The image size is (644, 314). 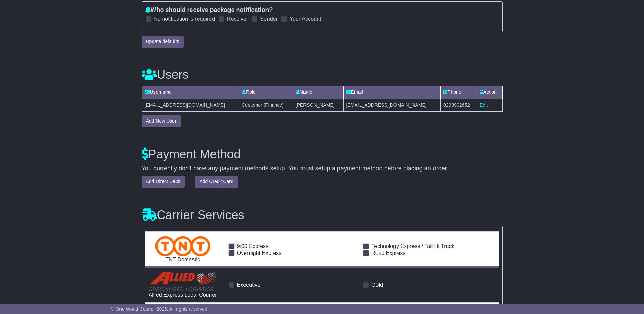 What do you see at coordinates (161, 121) in the screenshot?
I see `button: Add New User` at bounding box center [161, 121].